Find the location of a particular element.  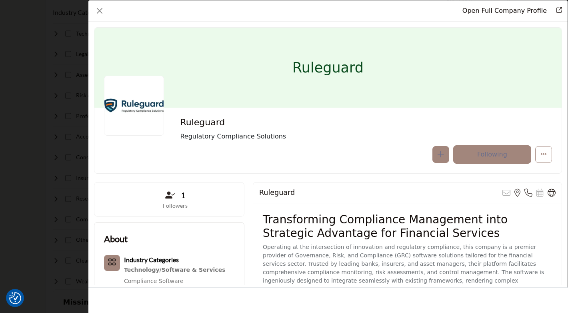

button: Add To List is located at coordinates (441, 155).